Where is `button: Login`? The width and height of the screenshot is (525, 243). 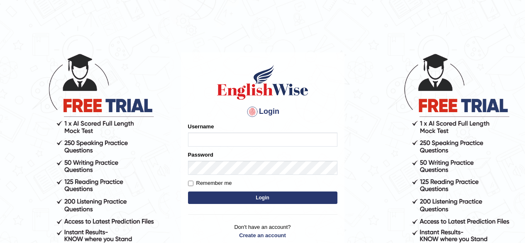 button: Login is located at coordinates (263, 197).